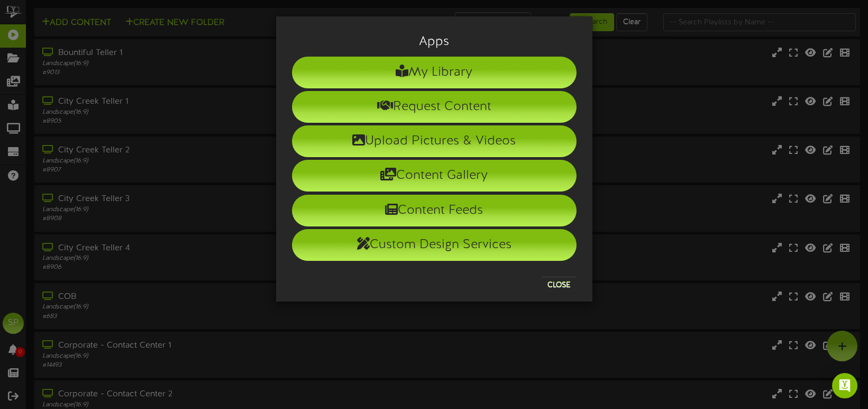  I want to click on li: Upload Pictures & Videos, so click(435, 141).